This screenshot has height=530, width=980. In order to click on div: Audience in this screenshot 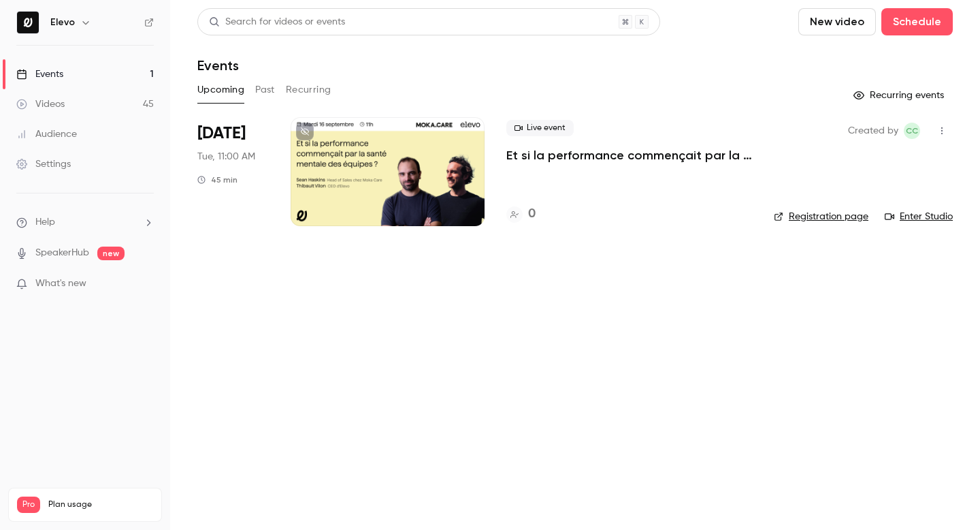, I will do `click(46, 134)`.